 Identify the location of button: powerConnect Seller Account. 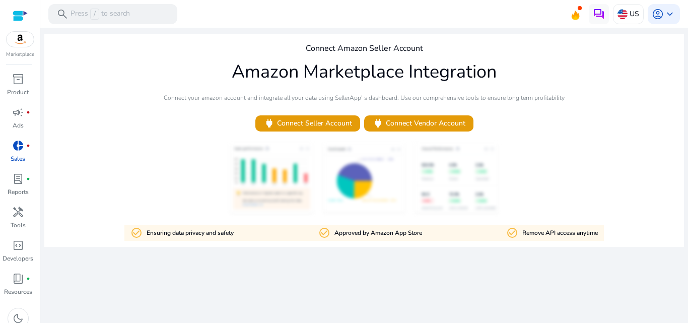
(308, 123).